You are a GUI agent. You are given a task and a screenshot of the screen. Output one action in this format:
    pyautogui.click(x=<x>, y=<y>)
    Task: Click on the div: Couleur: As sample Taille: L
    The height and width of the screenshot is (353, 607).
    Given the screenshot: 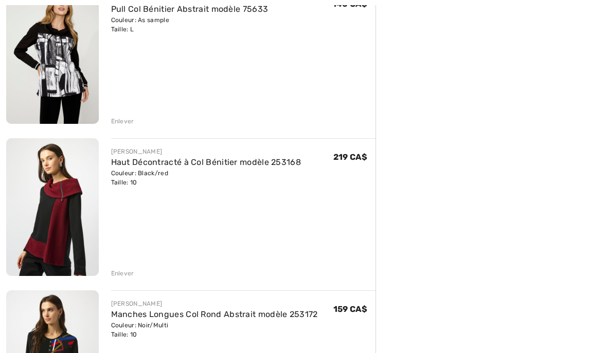 What is the action you would take?
    pyautogui.click(x=190, y=25)
    